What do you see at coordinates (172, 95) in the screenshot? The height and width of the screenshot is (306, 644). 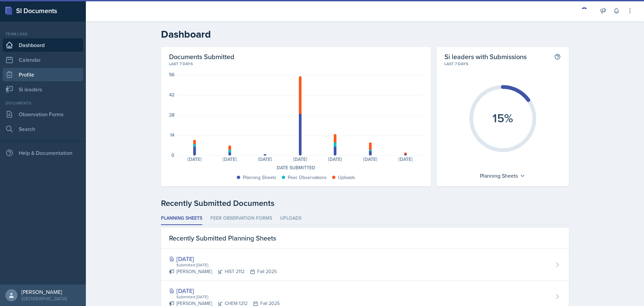 I see `div: 42` at bounding box center [172, 95].